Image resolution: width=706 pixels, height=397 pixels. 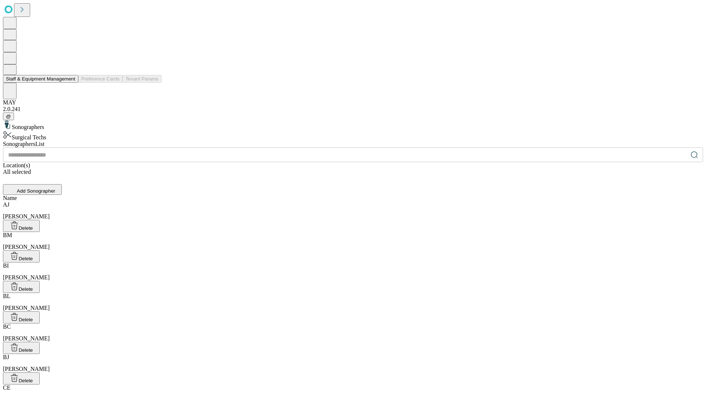 I want to click on div: Sonographers List, so click(x=353, y=144).